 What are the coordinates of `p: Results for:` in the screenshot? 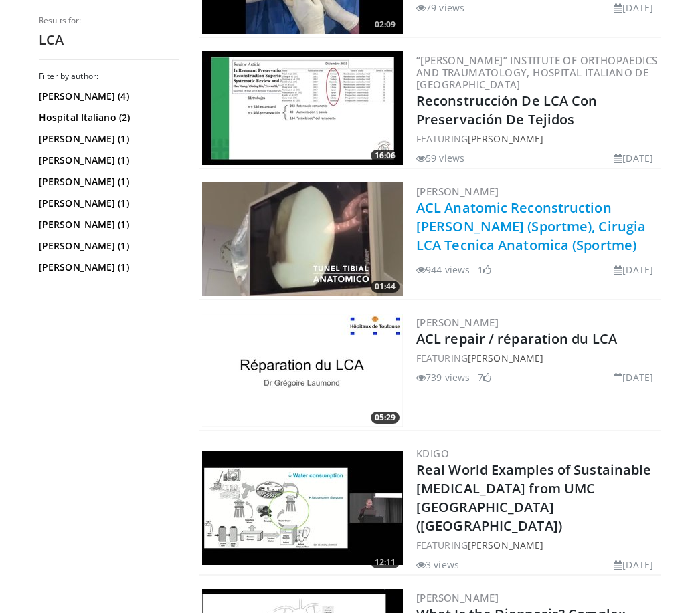 It's located at (109, 21).